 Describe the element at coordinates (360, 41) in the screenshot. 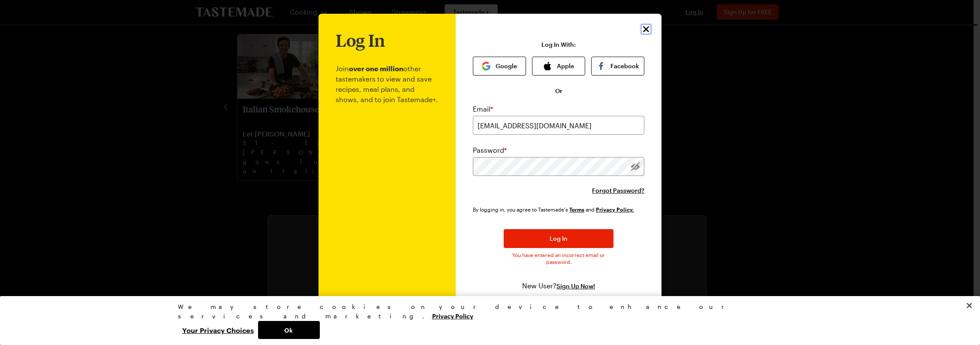

I see `h1: Log In` at that location.